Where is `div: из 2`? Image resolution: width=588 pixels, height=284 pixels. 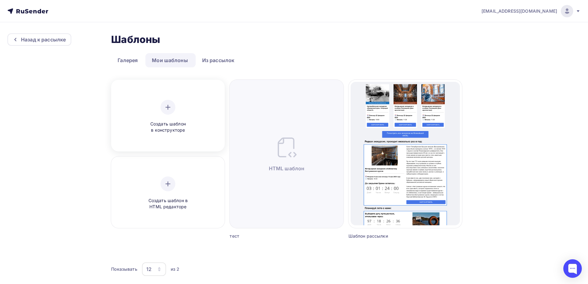
div: из 2 is located at coordinates (175, 269).